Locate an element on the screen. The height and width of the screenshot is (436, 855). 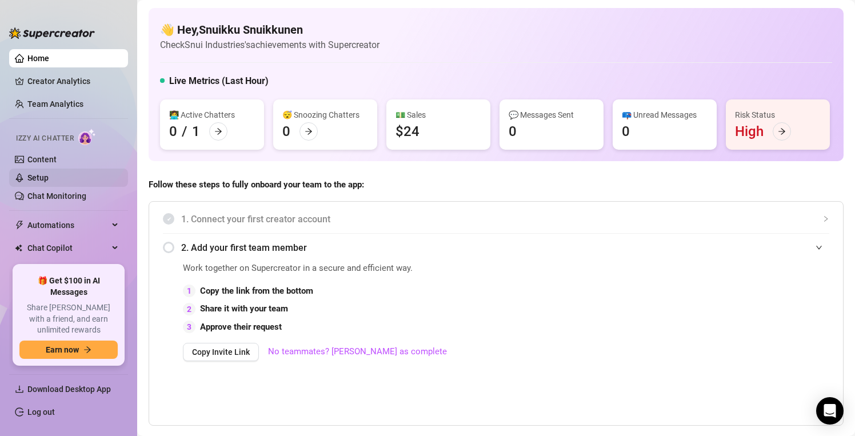
span: Copy Invite Link is located at coordinates (221, 352).